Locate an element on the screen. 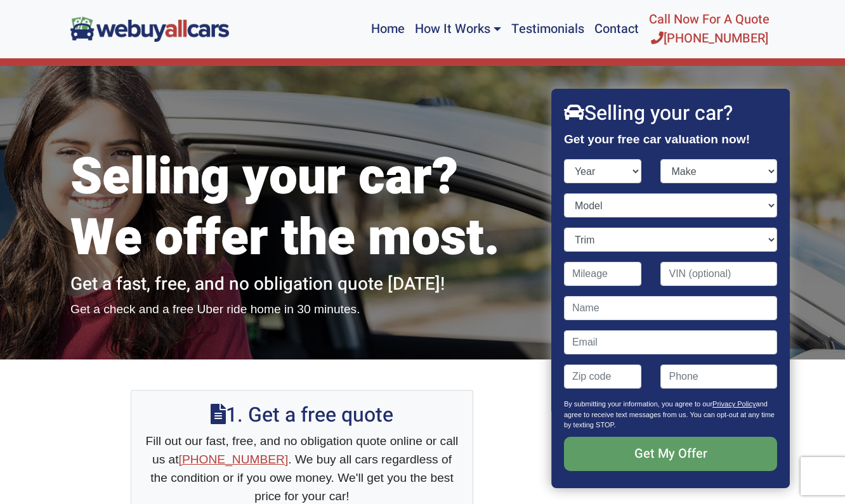 The width and height of the screenshot is (845, 504). input: VIN (optional) is located at coordinates (719, 274).